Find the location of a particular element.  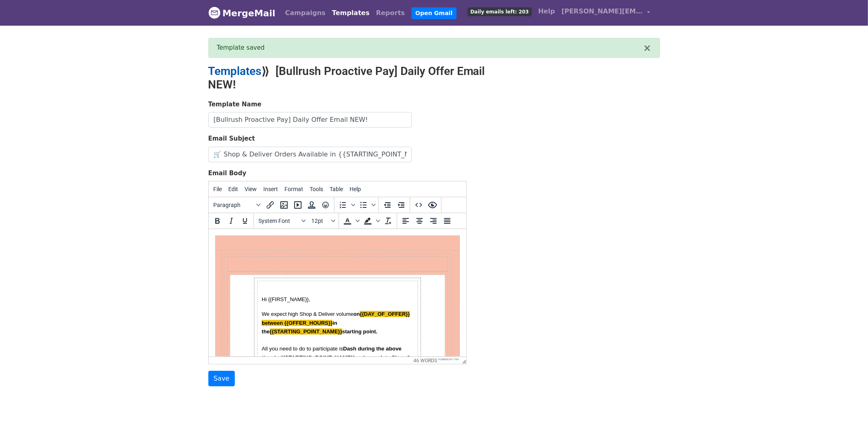

span: Daily emails left: 203 is located at coordinates (500, 12).